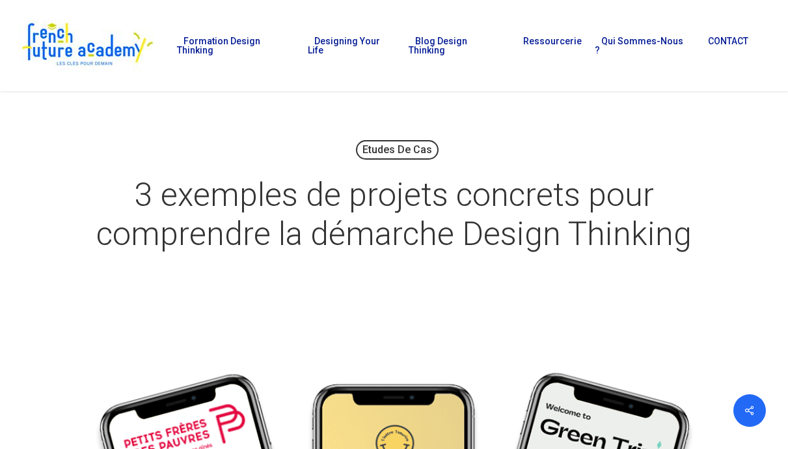  What do you see at coordinates (438, 46) in the screenshot?
I see `span: Blog Design Thinking` at bounding box center [438, 46].